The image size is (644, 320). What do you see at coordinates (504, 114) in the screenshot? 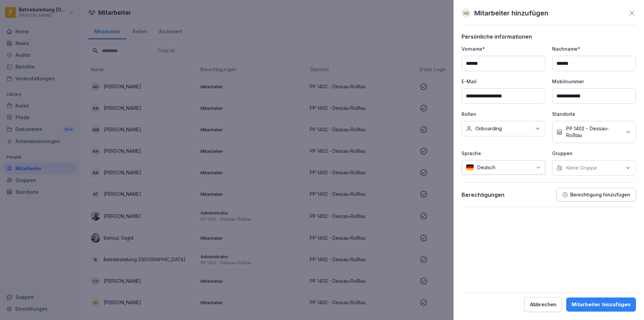
I see `p: Rollen` at bounding box center [504, 114].